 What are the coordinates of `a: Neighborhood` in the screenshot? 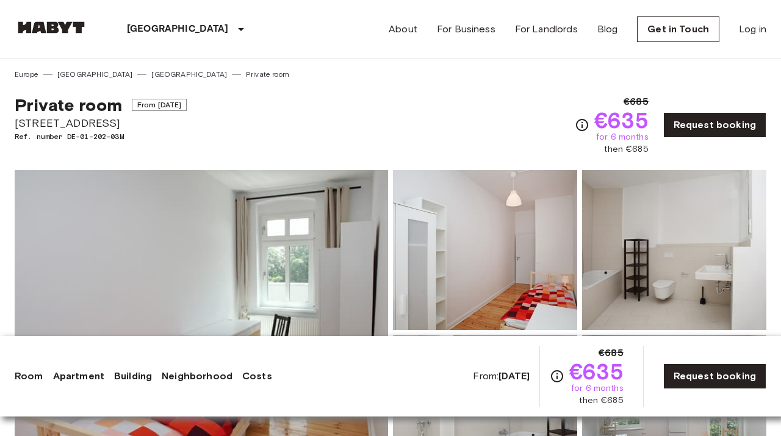 It's located at (197, 377).